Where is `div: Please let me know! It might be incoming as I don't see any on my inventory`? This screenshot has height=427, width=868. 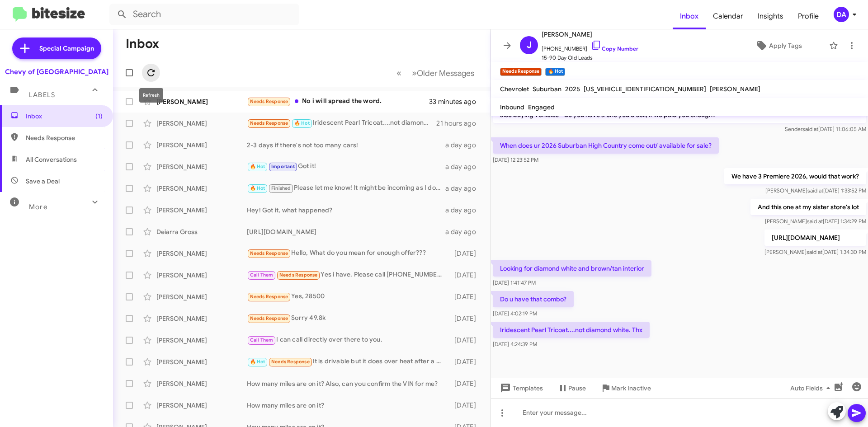
div: Please let me know! It might be incoming as I don't see any on my inventory is located at coordinates (345, 188).